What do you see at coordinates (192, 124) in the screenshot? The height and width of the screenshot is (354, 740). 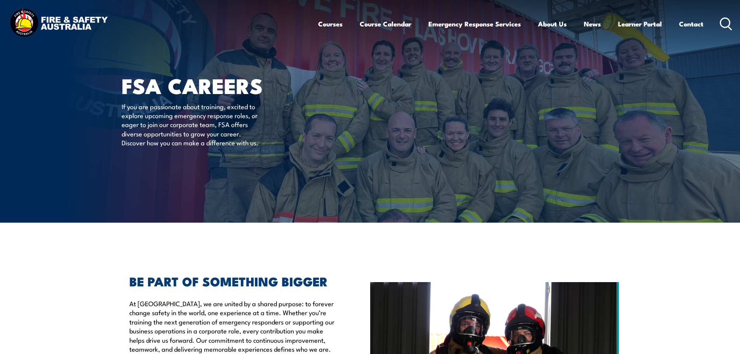 I see `p: If you are passionate about training, excited to explore upcoming emergency response roles, or ea...` at bounding box center [192, 124].